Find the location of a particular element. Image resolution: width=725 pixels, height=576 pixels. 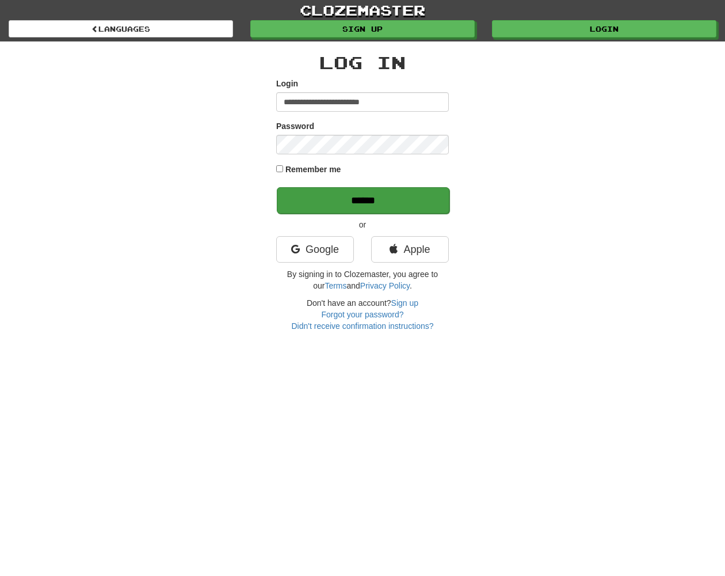

label: Password is located at coordinates (295, 126).